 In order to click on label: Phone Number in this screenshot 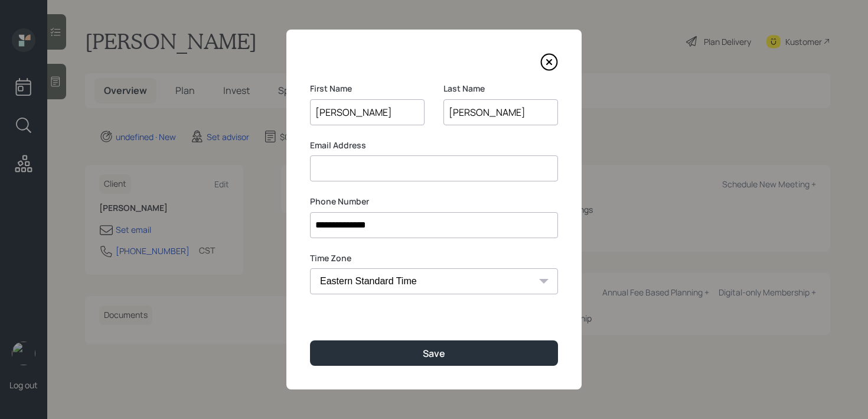, I will do `click(434, 202)`.